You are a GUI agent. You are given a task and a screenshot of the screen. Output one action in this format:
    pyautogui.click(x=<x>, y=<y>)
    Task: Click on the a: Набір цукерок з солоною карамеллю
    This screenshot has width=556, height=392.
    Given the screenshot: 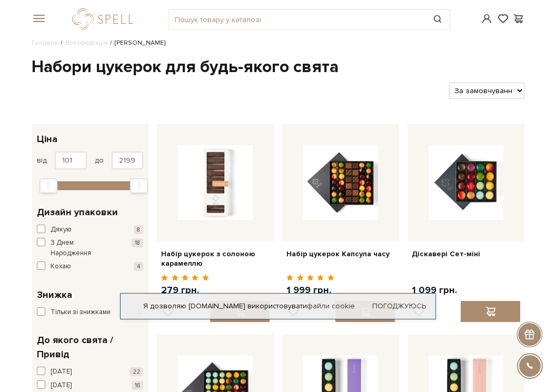 What is the action you would take?
    pyautogui.click(x=215, y=259)
    